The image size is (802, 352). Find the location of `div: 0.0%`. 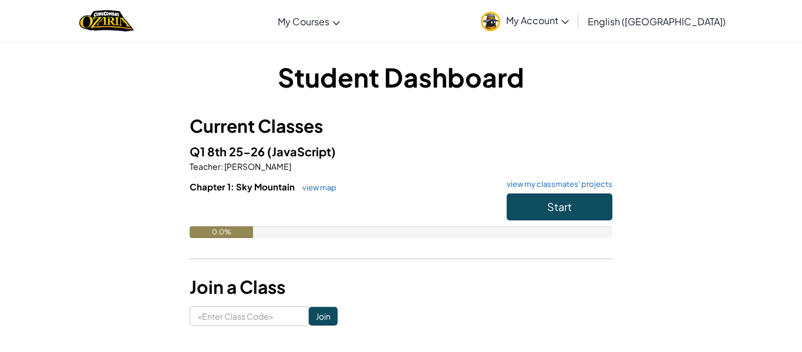

div: 0.0% is located at coordinates (221, 232).